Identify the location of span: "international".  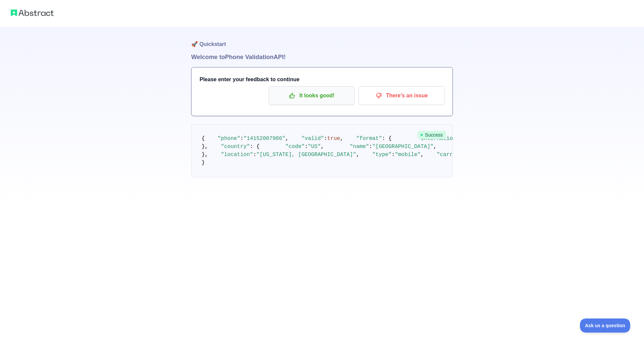
(441, 139).